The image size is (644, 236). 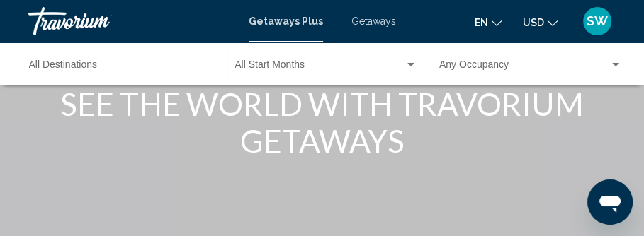 What do you see at coordinates (286, 21) in the screenshot?
I see `span: Getaways Plus` at bounding box center [286, 21].